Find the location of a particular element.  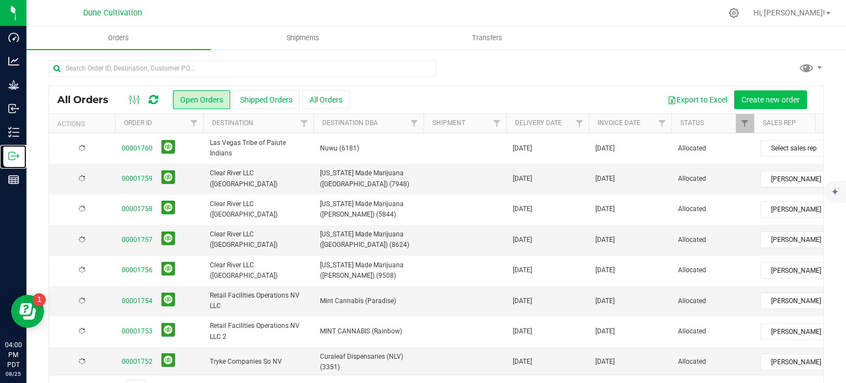

a: Orders is located at coordinates (118, 38).